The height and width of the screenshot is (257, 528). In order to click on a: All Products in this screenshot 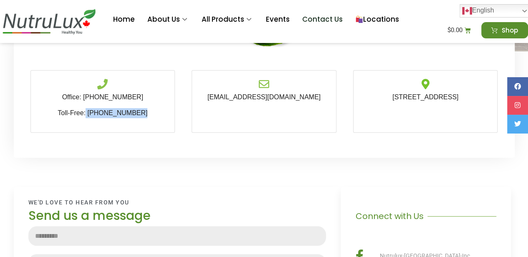, I will do `click(228, 20)`.